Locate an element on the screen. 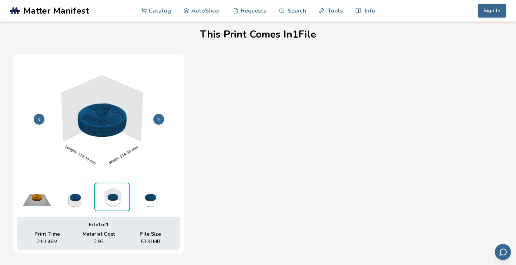  span: 21H 46M is located at coordinates (47, 242).